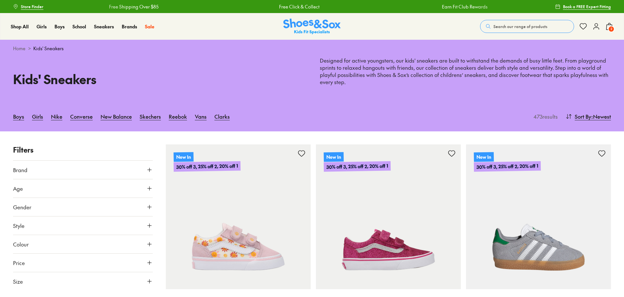 Image resolution: width=624 pixels, height=297 pixels. Describe the element at coordinates (18, 282) in the screenshot. I see `span: Size` at that location.